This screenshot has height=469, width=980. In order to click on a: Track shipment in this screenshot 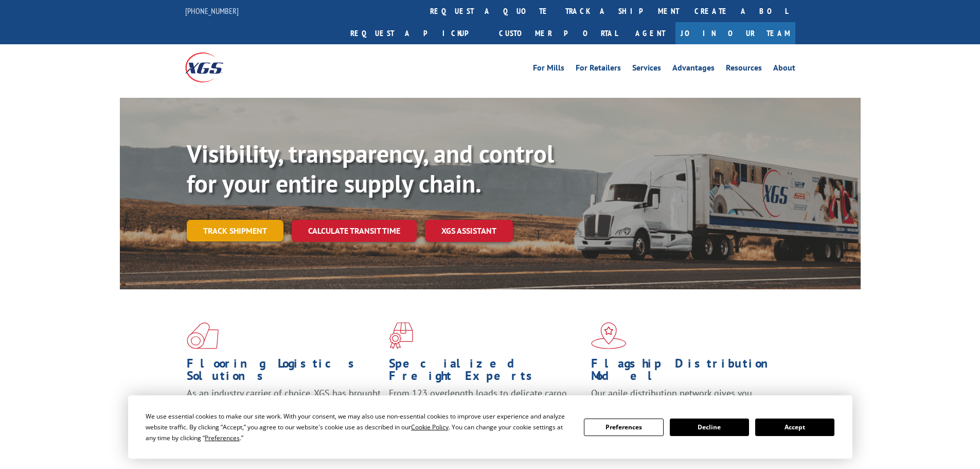, I will do `click(235, 231)`.